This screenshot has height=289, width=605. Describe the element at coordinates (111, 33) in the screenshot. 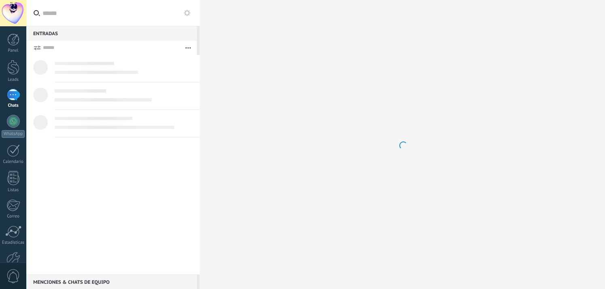

I see `div: Entradas` at that location.